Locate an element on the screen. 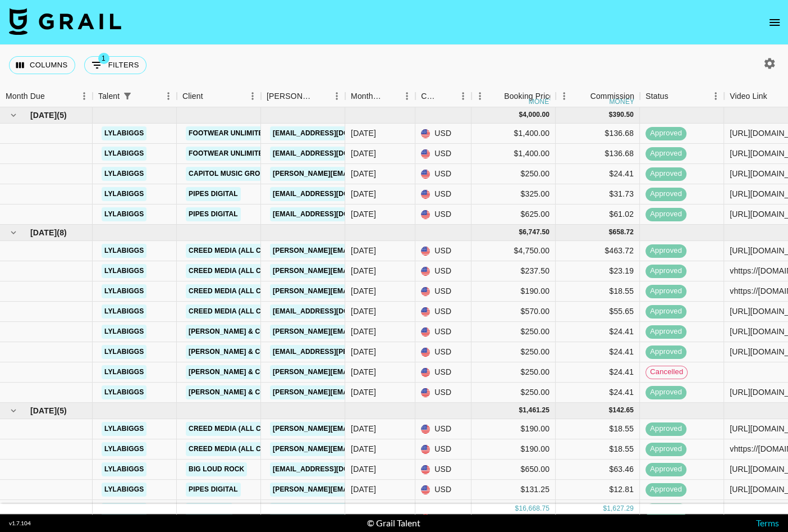 The width and height of the screenshot is (788, 532). div: $570.00 is located at coordinates (513, 311).